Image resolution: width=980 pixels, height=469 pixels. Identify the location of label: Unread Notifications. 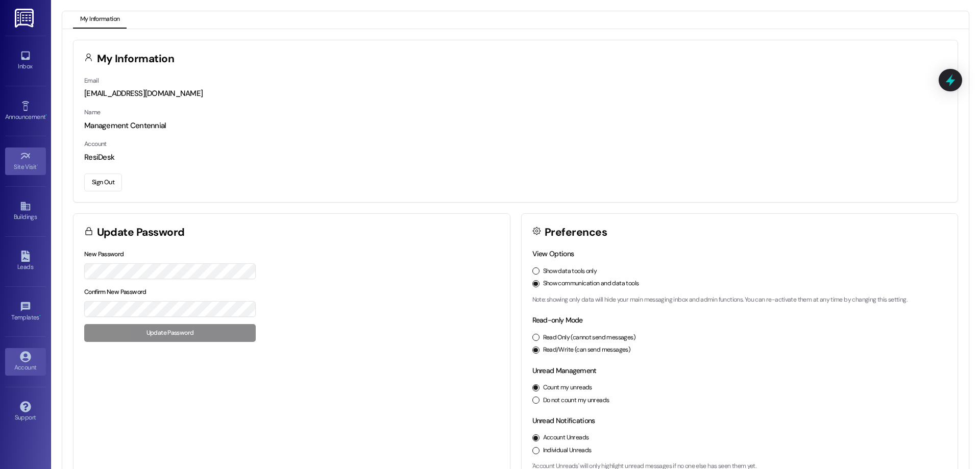
(564, 421).